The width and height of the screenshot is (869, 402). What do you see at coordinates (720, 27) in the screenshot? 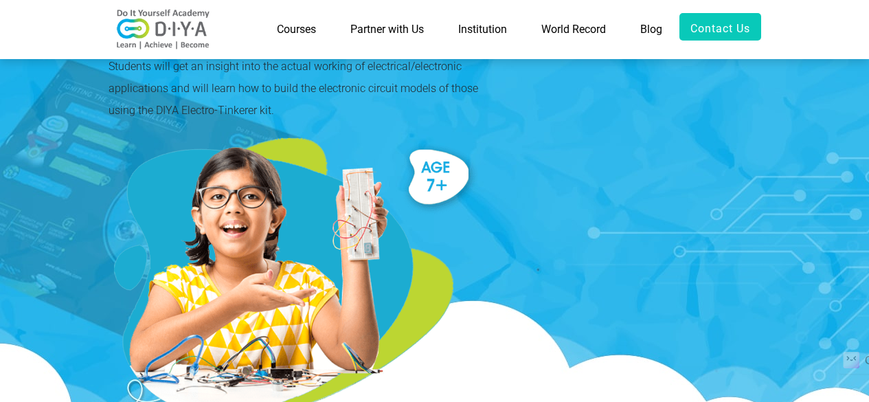
I see `a: Contact Us` at bounding box center [720, 27].